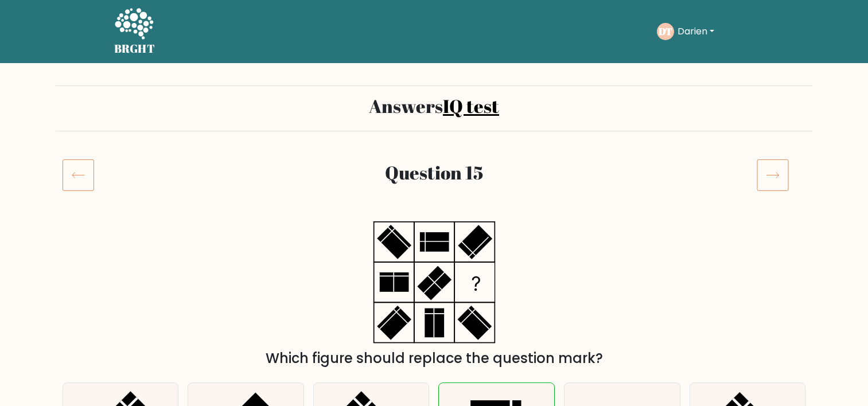 The width and height of the screenshot is (868, 406). What do you see at coordinates (434, 358) in the screenshot?
I see `div: Which figure should replace the question mark?` at bounding box center [434, 358].